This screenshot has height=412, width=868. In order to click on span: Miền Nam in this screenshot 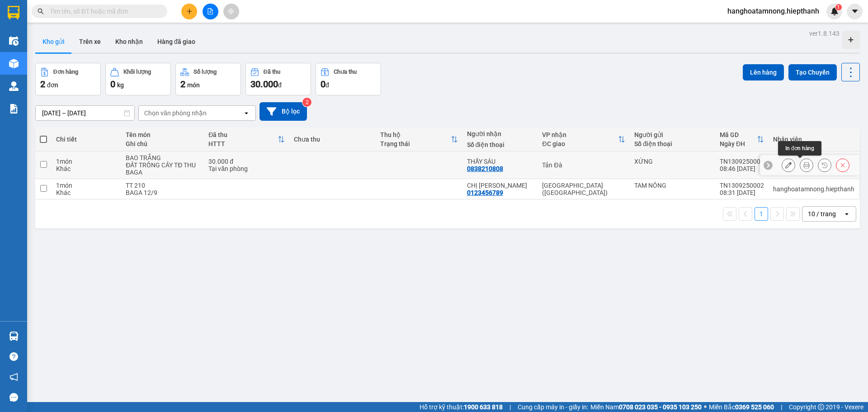, I will do `click(646, 407)`.